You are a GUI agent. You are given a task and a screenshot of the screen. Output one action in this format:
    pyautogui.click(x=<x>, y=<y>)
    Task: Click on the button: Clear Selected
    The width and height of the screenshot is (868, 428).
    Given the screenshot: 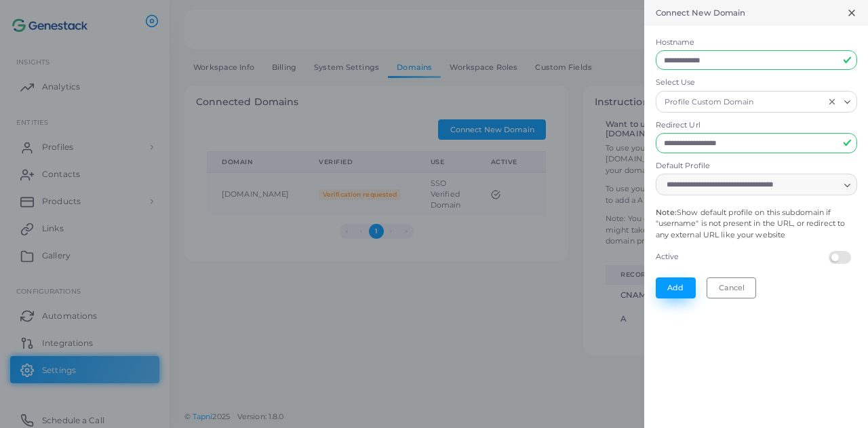 What is the action you would take?
    pyautogui.click(x=832, y=102)
    